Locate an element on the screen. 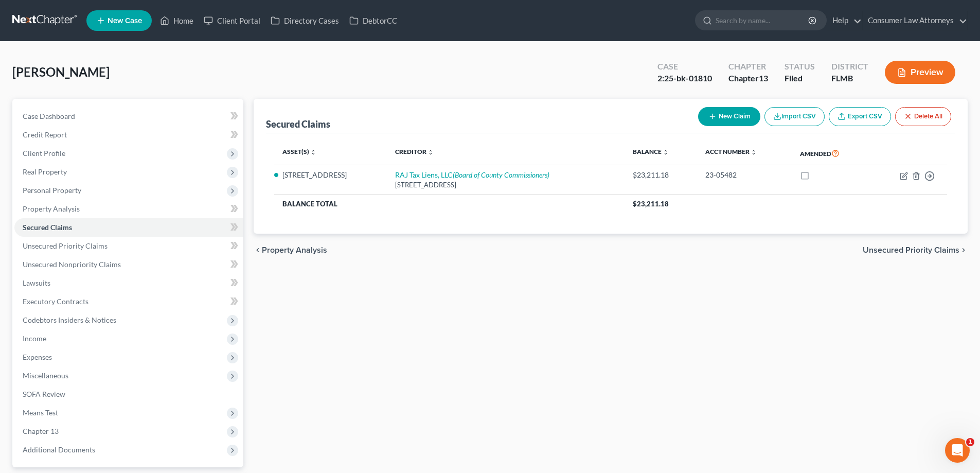 The width and height of the screenshot is (980, 473). span: SOFA Review is located at coordinates (44, 394).